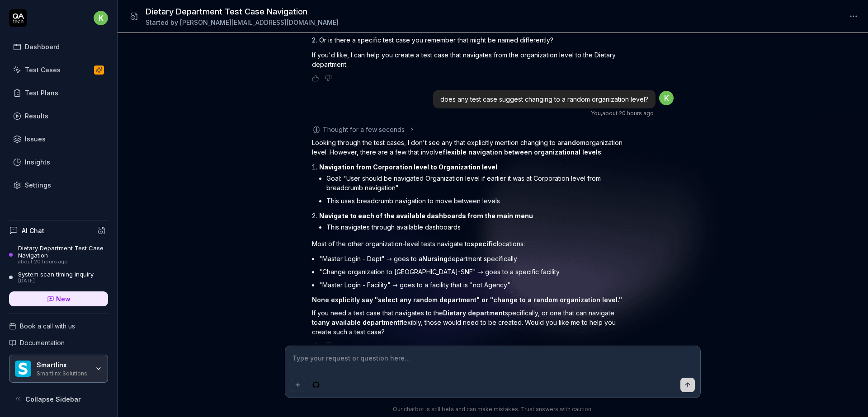 This screenshot has height=417, width=868. I want to click on span: random, so click(573, 142).